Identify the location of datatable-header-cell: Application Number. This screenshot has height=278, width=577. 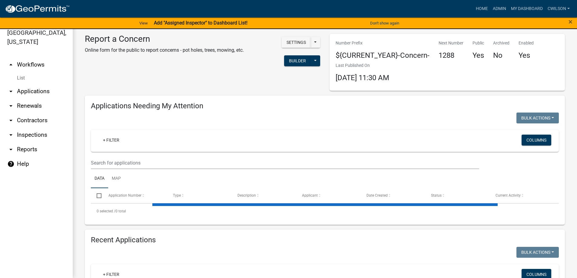
(134, 196).